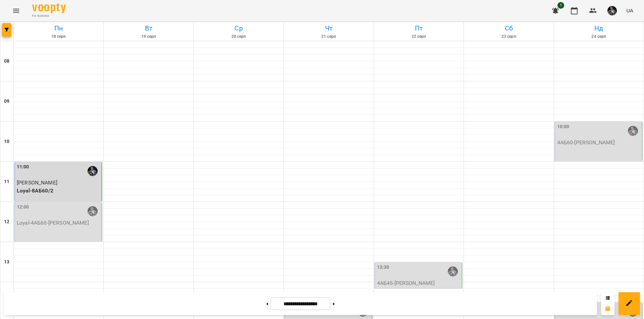 Image resolution: width=644 pixels, height=319 pixels. I want to click on h6: 12, so click(6, 222).